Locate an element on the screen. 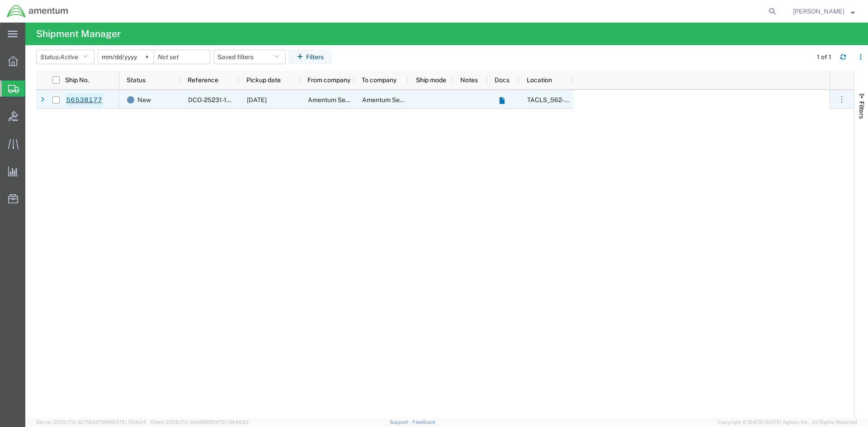  span: TACLS_562- Des Moines is located at coordinates (578, 100).